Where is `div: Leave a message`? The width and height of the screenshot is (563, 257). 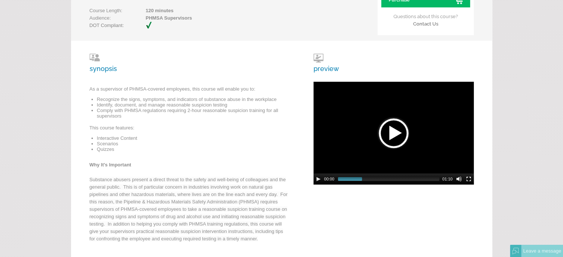
div: Leave a message is located at coordinates (542, 251).